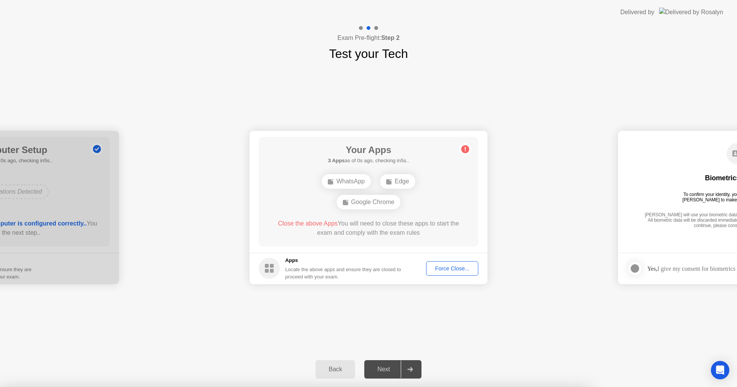 This screenshot has height=387, width=737. I want to click on h5: Apps, so click(343, 261).